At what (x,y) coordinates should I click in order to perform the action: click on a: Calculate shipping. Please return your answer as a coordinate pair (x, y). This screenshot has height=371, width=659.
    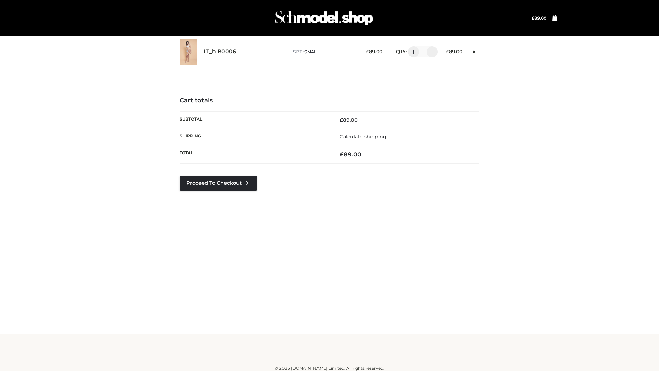
    Looking at the image, I should click on (363, 137).